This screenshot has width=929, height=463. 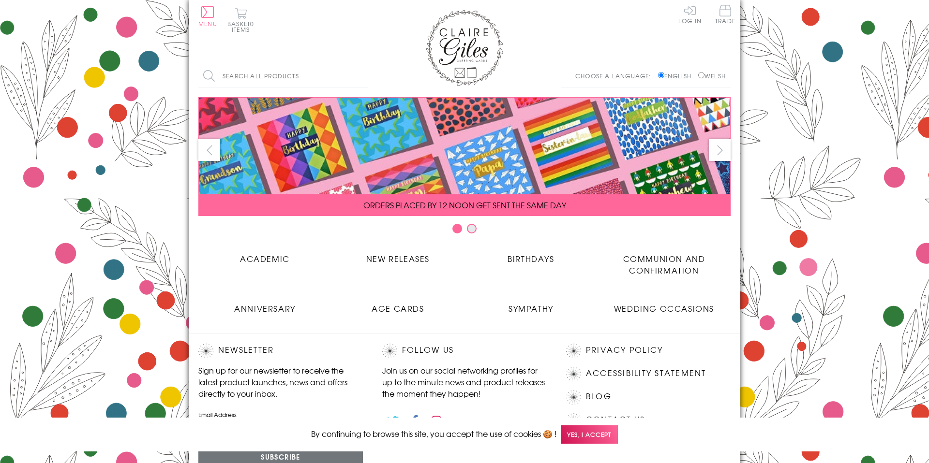 I want to click on button: Basket0 items, so click(x=240, y=20).